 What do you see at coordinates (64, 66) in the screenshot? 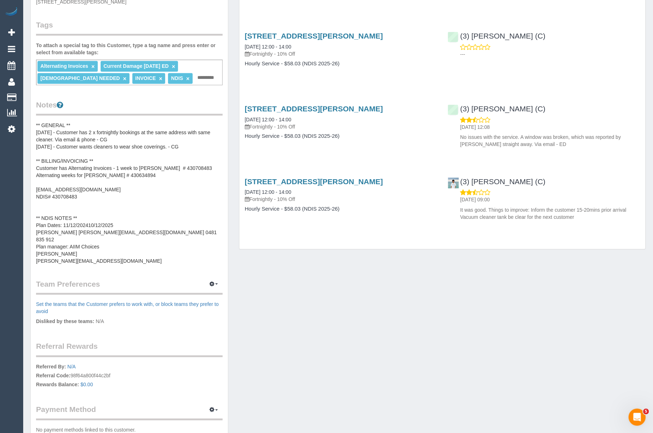
I see `span: Alternating Invoices` at bounding box center [64, 66].